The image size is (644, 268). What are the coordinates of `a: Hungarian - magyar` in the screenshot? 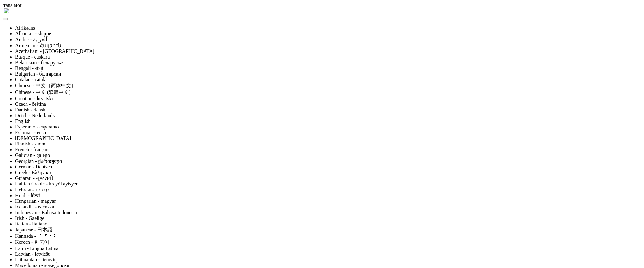 It's located at (35, 201).